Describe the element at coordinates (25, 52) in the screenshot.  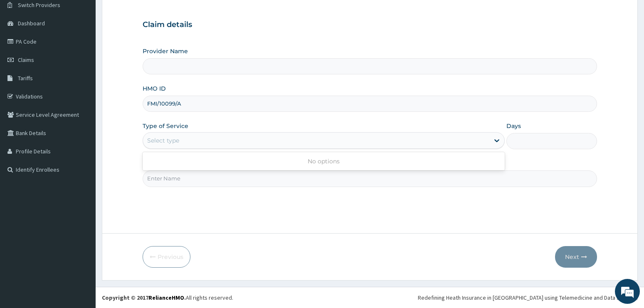
I see `img: d_794563401_company_1708531726252_794563401` at that location.